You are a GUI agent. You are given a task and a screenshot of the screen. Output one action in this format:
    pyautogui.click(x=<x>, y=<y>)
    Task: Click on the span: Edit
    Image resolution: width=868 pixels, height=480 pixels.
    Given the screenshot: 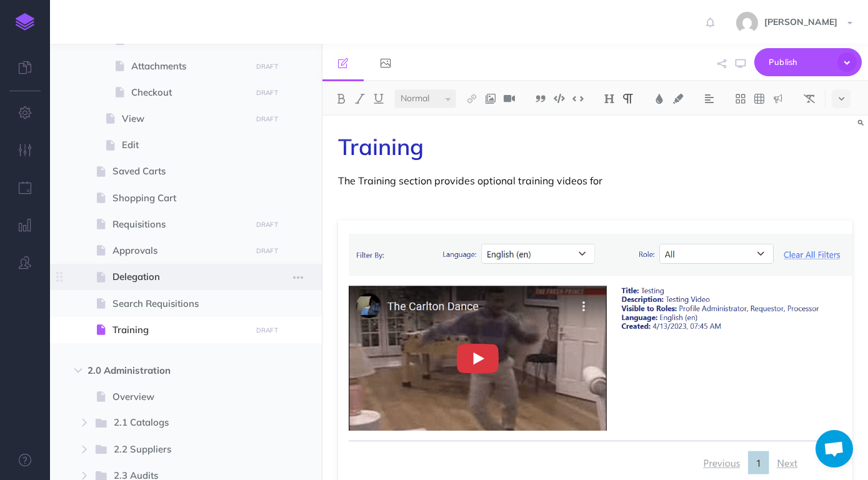 What is the action you would take?
    pyautogui.click(x=184, y=145)
    